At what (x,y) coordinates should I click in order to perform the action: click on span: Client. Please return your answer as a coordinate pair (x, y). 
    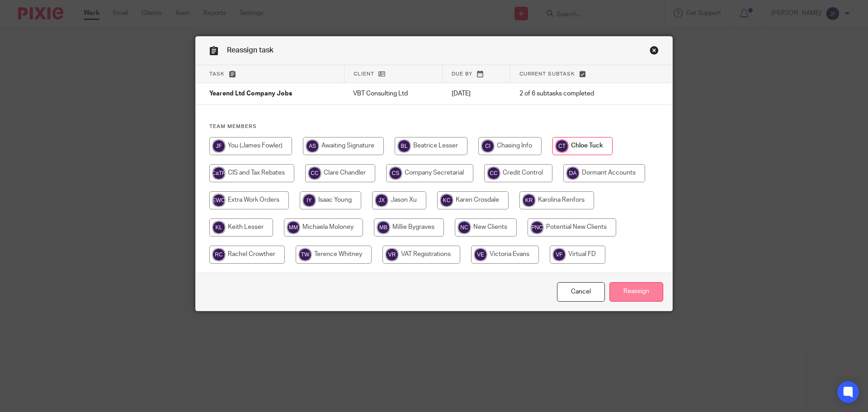
    Looking at the image, I should click on (364, 74).